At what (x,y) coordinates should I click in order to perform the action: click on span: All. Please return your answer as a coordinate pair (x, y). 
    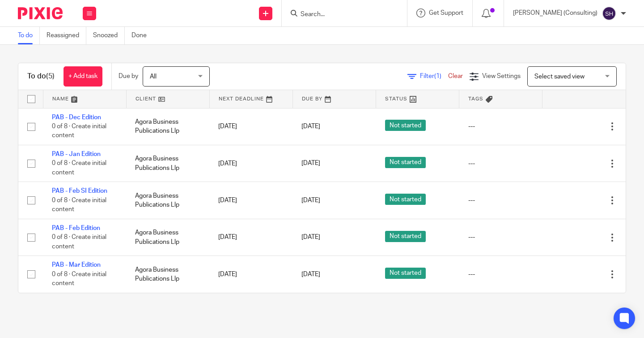
    Looking at the image, I should click on (153, 77).